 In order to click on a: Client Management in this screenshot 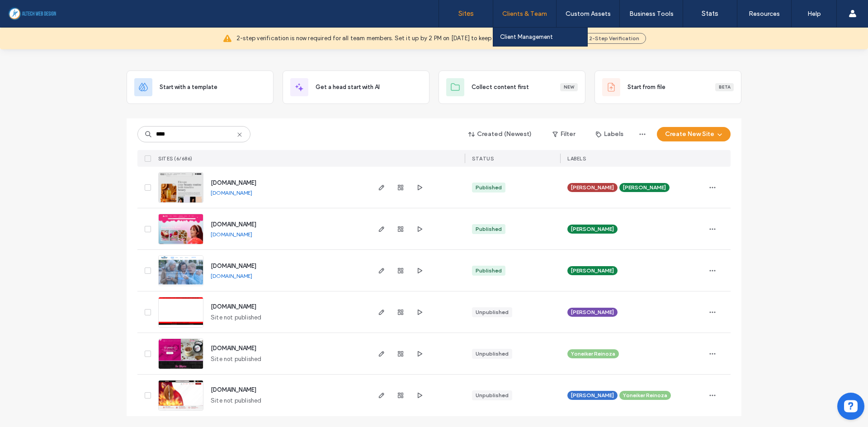, I will do `click(543, 36)`.